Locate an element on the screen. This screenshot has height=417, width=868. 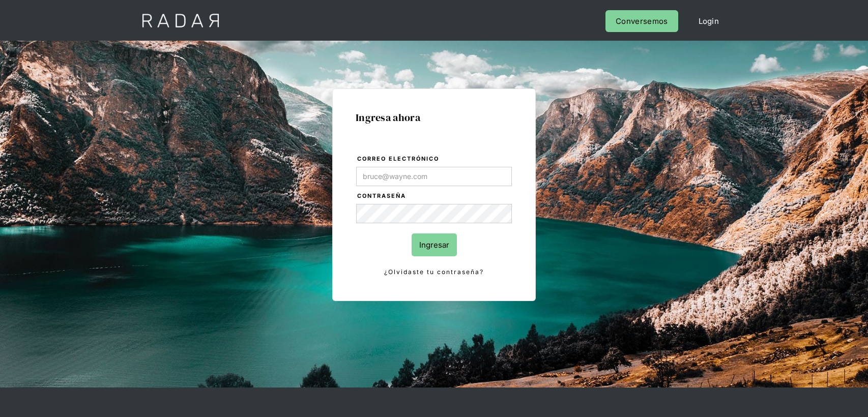
a: ¿Olvidaste tu contraseña? is located at coordinates (434, 272).